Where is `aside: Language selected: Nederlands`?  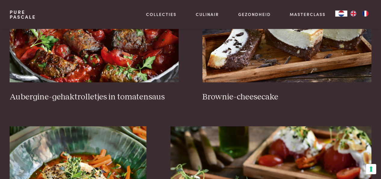 aside: Language selected: Nederlands is located at coordinates (353, 14).